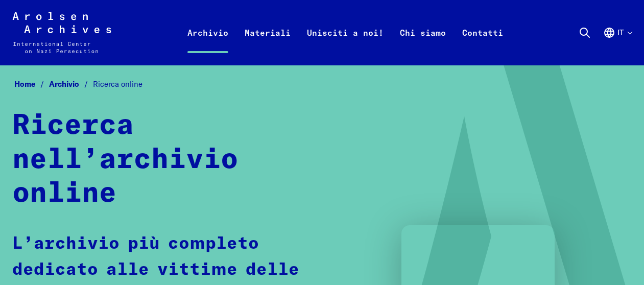  I want to click on a: Home, so click(31, 84).